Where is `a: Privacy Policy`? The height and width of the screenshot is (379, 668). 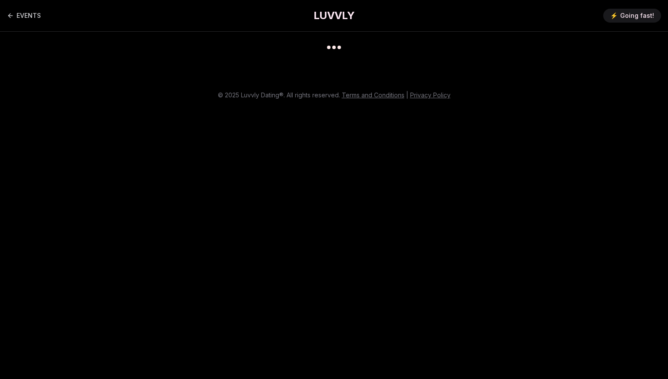
a: Privacy Policy is located at coordinates (430, 95).